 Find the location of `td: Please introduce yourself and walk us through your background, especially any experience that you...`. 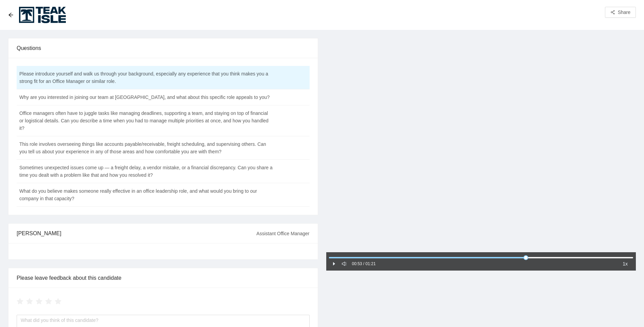

td: Please introduce yourself and walk us through your background, especially any experience that you... is located at coordinates (146, 77).